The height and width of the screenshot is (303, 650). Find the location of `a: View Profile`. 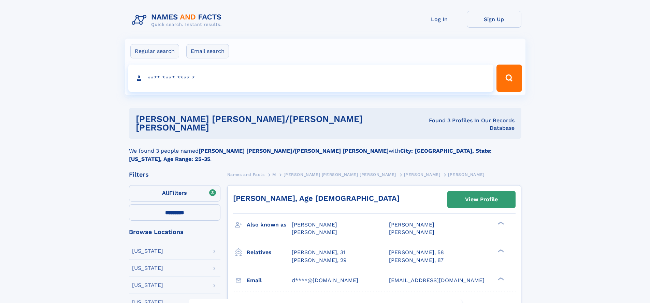

a: View Profile is located at coordinates (481, 199).